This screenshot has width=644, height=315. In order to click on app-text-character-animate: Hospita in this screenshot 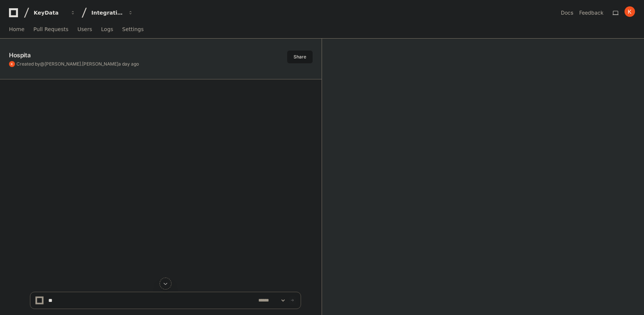, I will do `click(20, 55)`.